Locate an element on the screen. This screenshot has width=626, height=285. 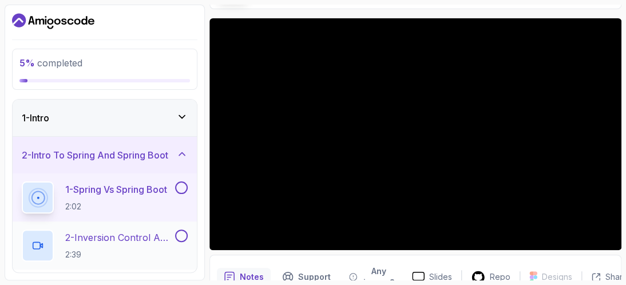
button: 2-Intro To Spring And Spring Boot is located at coordinates (105, 155).